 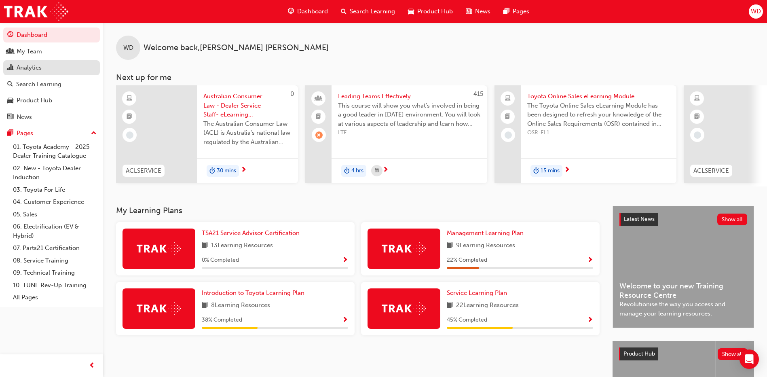 I want to click on span: people-icon, so click(x=319, y=99).